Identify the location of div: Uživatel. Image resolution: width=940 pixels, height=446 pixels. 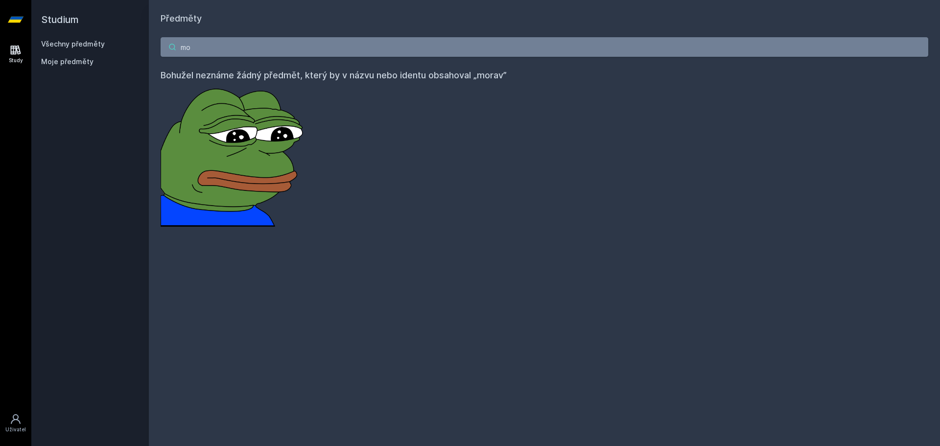
(16, 430).